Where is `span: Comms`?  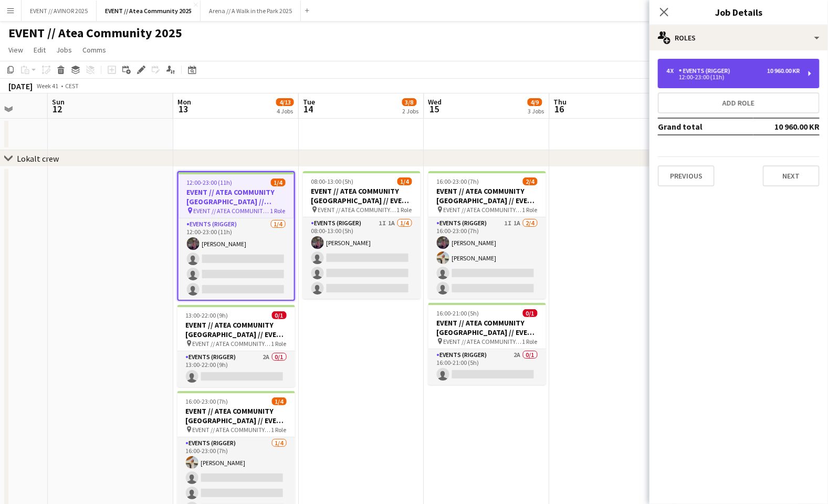
span: Comms is located at coordinates (94, 50).